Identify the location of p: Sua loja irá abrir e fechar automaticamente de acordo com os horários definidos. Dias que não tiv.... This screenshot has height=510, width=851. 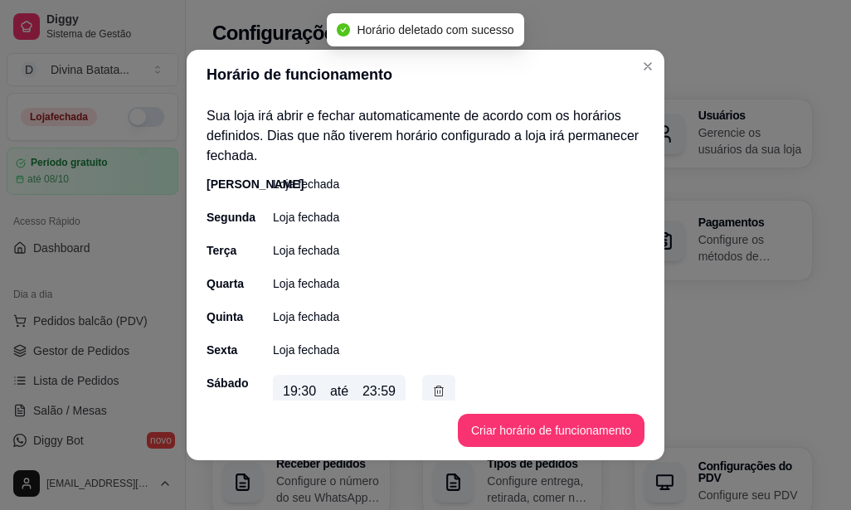
(426, 136).